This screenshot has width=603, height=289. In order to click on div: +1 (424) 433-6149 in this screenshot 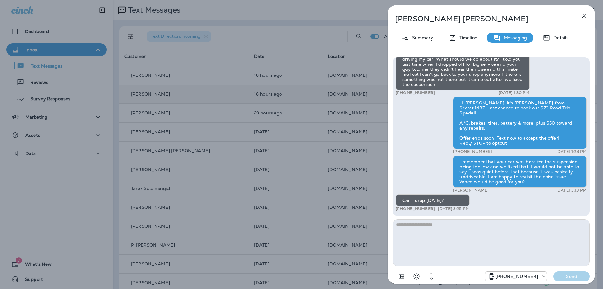, I will do `click(516, 276)`.